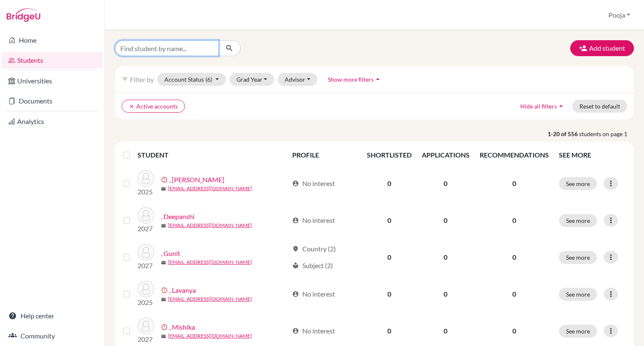  Describe the element at coordinates (252, 79) in the screenshot. I see `button: Grad Year` at that location.